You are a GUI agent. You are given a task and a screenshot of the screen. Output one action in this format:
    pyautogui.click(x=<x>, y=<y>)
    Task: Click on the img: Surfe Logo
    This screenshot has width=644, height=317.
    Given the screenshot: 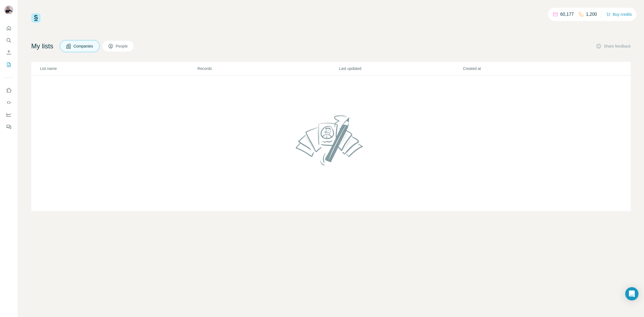 What is the action you would take?
    pyautogui.click(x=36, y=18)
    